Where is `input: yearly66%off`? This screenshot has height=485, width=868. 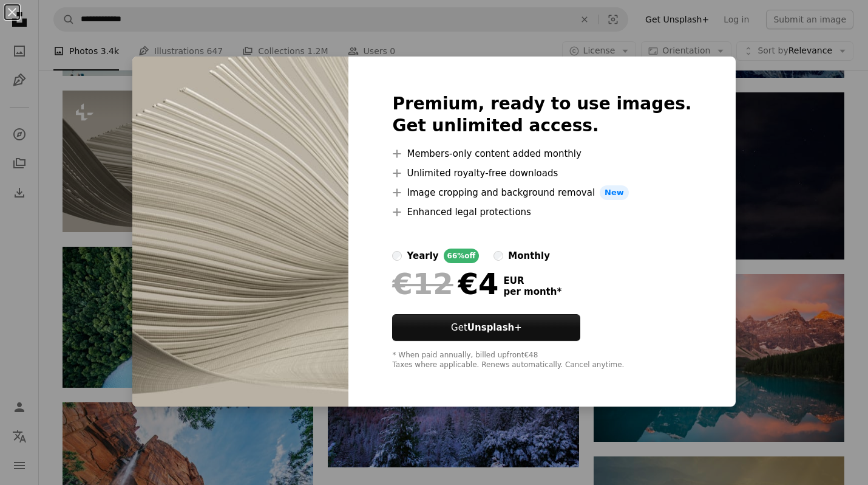
input: yearly66%off is located at coordinates (397, 255).